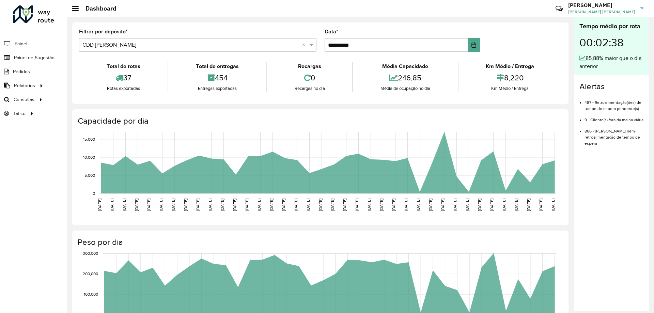 Image resolution: width=654 pixels, height=313 pixels. What do you see at coordinates (611, 26) in the screenshot?
I see `div: Tempo médio por rota` at bounding box center [611, 26].